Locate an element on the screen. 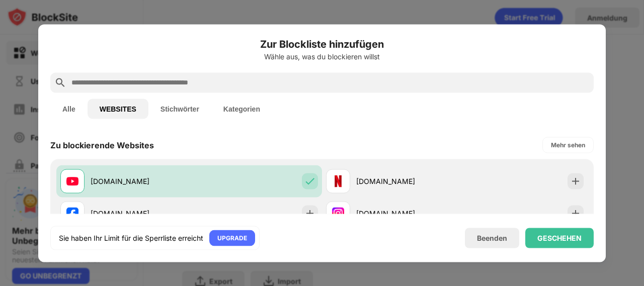  h6: Zur Blockliste hinzufügen is located at coordinates (322, 44).